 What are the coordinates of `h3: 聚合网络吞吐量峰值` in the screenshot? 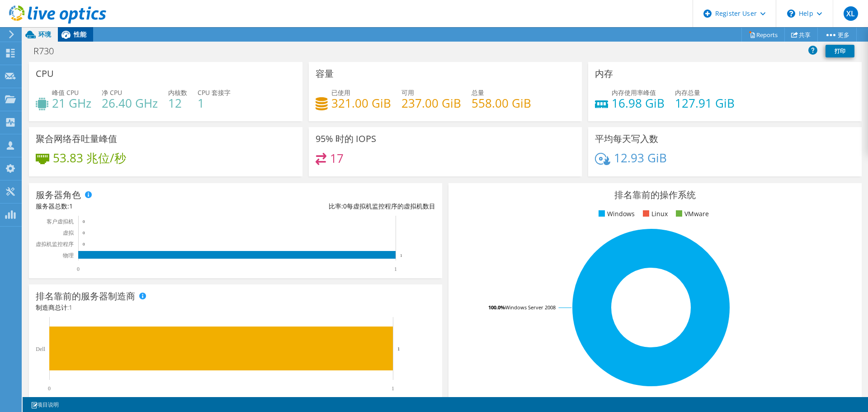 It's located at (76, 139).